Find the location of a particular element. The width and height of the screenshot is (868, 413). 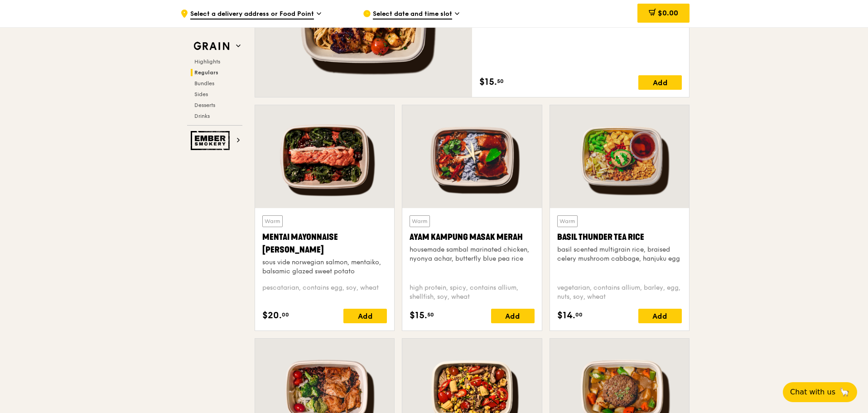

span: Select a delivery address or Food Point is located at coordinates (252, 14).